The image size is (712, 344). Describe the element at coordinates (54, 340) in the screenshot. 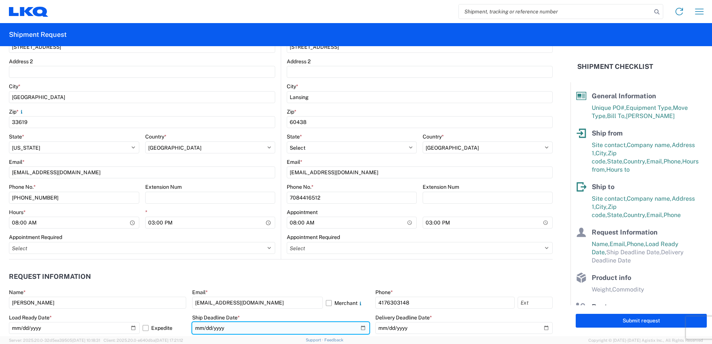

I see `span: Server: 2025.20.0-32d5ea39505` at that location.